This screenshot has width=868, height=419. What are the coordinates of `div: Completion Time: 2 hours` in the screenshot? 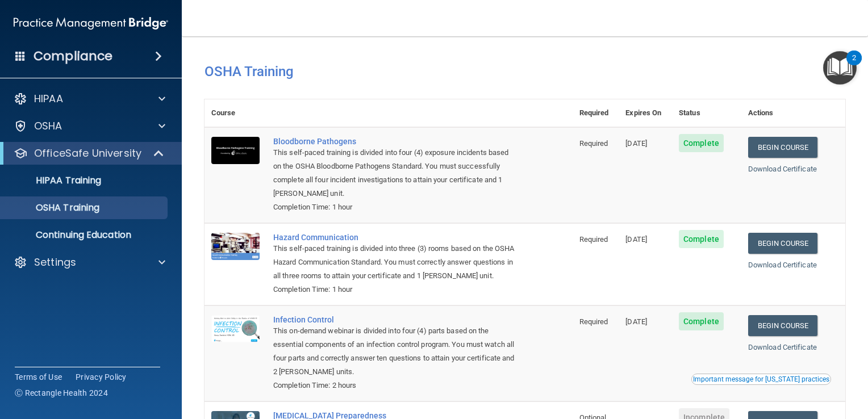 It's located at (394, 386).